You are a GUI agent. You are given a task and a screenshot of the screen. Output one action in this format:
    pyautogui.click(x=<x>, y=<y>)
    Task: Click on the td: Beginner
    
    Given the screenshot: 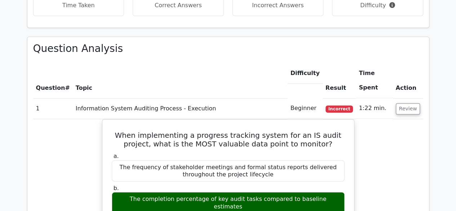 What is the action you would take?
    pyautogui.click(x=305, y=108)
    